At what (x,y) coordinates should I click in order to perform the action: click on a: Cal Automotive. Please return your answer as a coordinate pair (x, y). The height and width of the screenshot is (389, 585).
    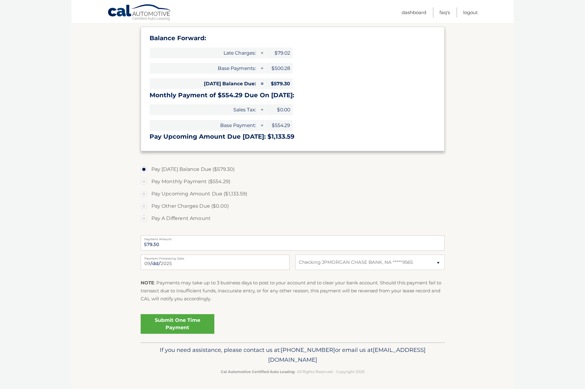
    Looking at the image, I should click on (140, 13).